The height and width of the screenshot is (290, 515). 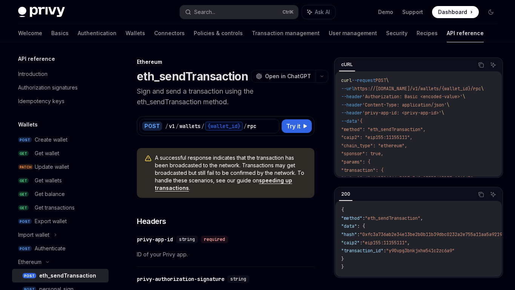 What do you see at coordinates (33, 74) in the screenshot?
I see `div: Introduction` at bounding box center [33, 74].